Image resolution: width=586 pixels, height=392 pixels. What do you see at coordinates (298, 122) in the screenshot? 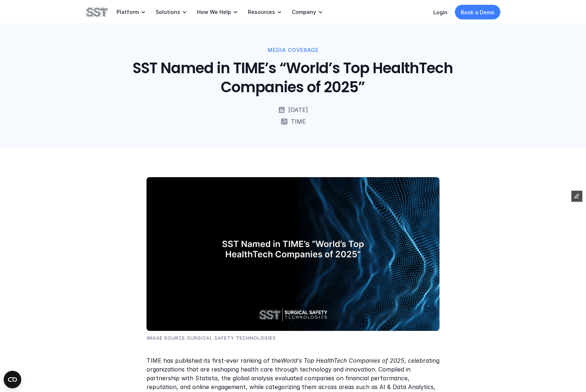
I see `p: TIME` at bounding box center [298, 122].